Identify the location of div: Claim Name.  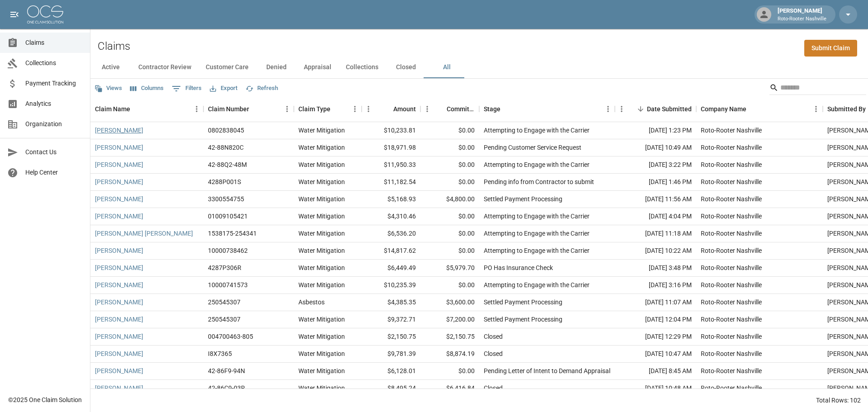
(112, 109).